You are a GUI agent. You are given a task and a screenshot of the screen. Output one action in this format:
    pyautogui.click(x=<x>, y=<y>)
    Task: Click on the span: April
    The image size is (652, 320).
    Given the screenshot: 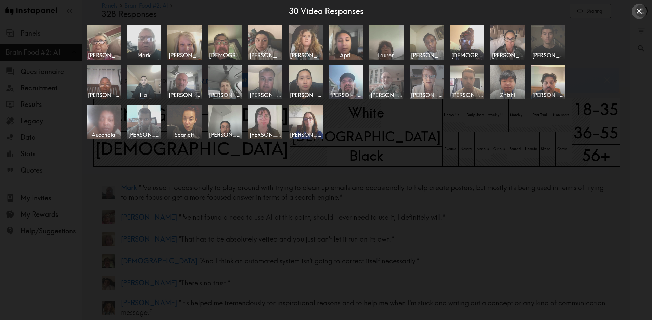 What is the action you would take?
    pyautogui.click(x=346, y=55)
    